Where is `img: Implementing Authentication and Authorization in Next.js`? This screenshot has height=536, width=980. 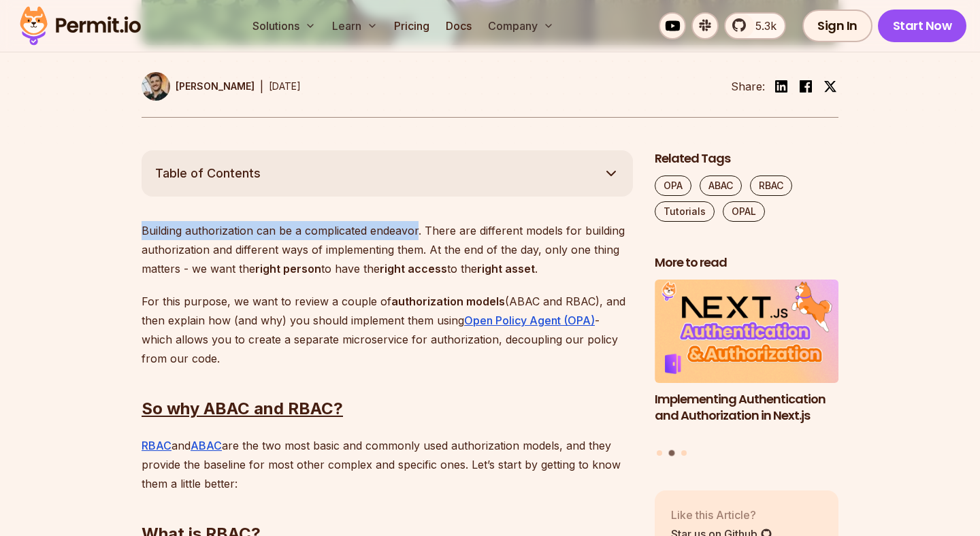
img: Implementing Authentication and Authorization in Next.js is located at coordinates (746, 331).